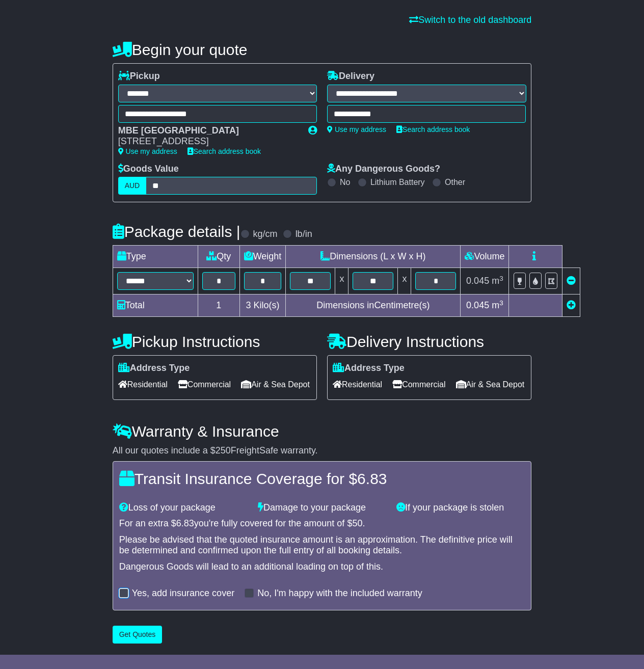 The image size is (644, 669). Describe the element at coordinates (148, 169) in the screenshot. I see `label: Goods Value` at that location.